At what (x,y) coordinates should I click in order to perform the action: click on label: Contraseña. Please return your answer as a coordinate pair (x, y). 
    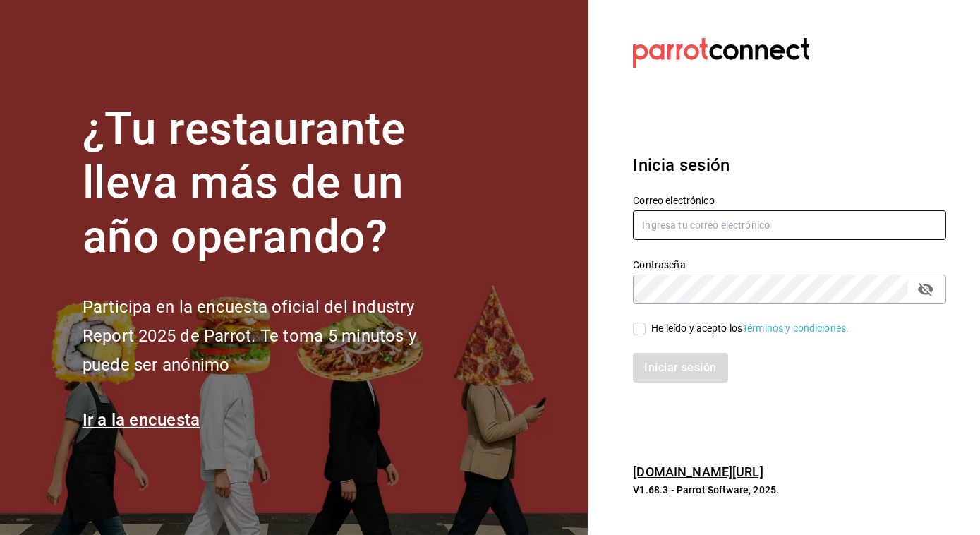
    Looking at the image, I should click on (790, 265).